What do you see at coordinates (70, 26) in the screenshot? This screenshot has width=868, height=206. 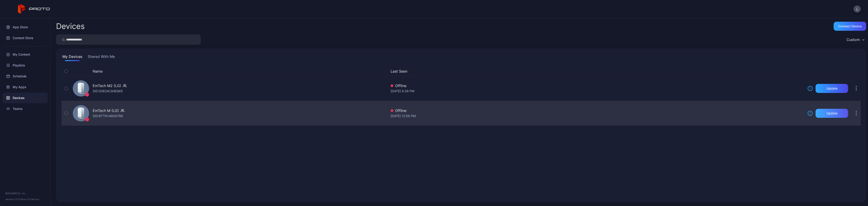 I see `h2: Devices` at bounding box center [70, 26].